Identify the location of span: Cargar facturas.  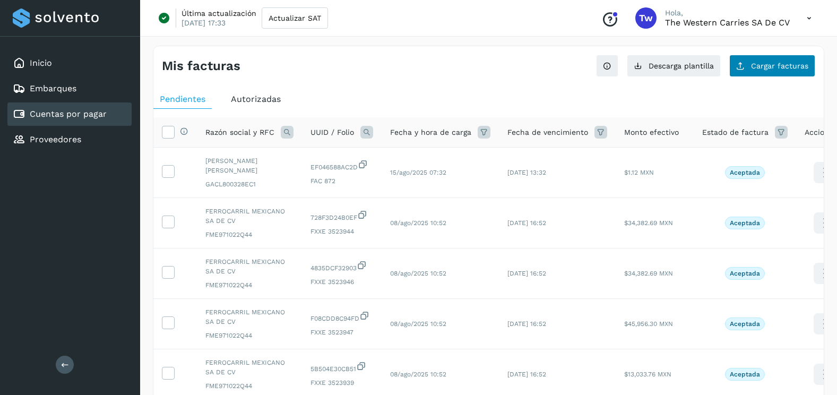
(780, 66).